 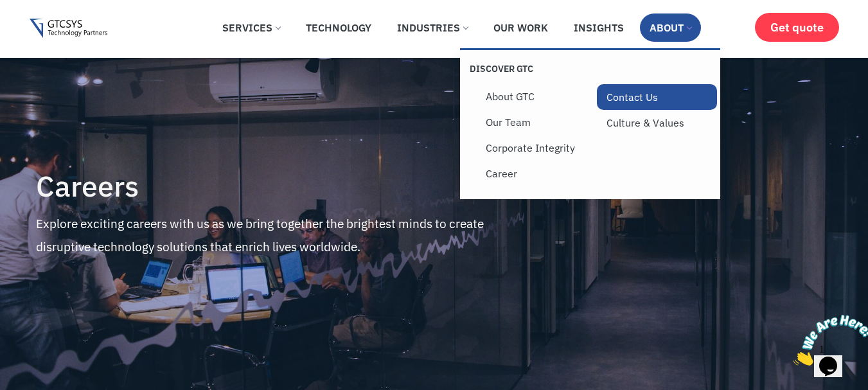 What do you see at coordinates (252, 27) in the screenshot?
I see `a: Services` at bounding box center [252, 27].